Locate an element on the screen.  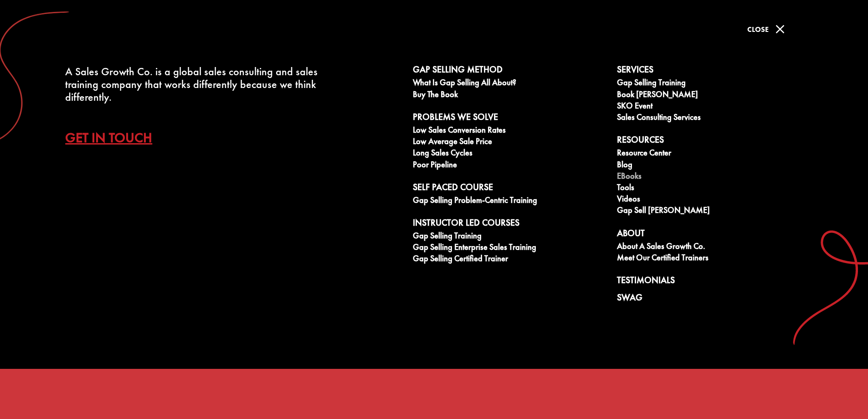
img: tab_domain_overview_orange.svg is located at coordinates (28, 61).